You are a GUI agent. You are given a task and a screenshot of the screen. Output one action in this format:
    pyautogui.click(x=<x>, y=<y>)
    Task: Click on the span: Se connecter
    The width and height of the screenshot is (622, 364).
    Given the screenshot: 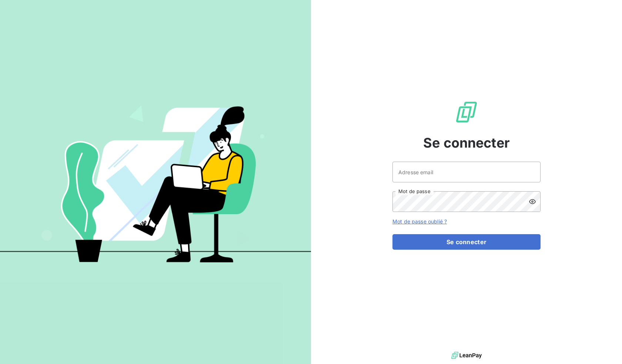 What is the action you would take?
    pyautogui.click(x=466, y=143)
    